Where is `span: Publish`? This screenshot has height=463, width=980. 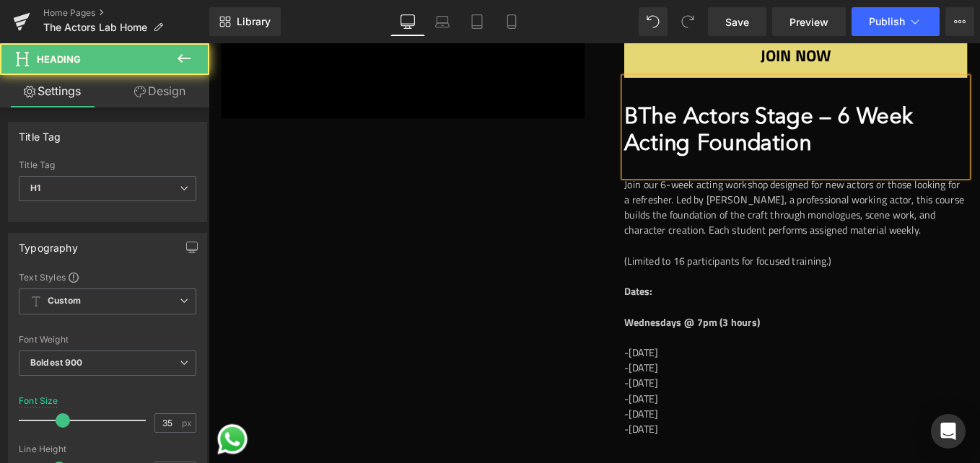 span: Publish is located at coordinates (887, 22).